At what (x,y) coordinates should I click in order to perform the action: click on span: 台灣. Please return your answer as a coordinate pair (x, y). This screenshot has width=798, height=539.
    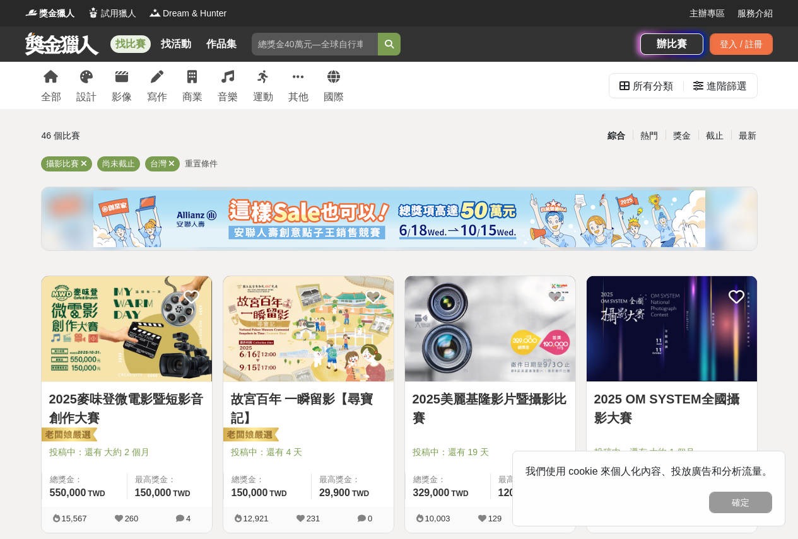
    Looking at the image, I should click on (158, 163).